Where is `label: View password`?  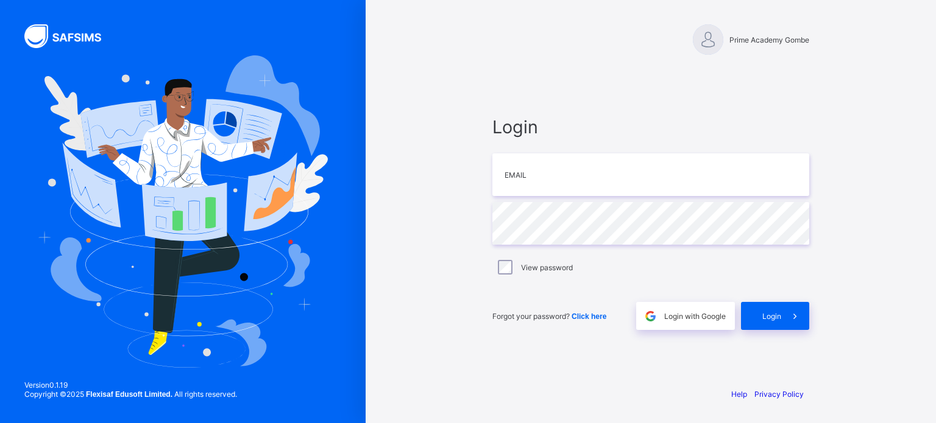 label: View password is located at coordinates (547, 268).